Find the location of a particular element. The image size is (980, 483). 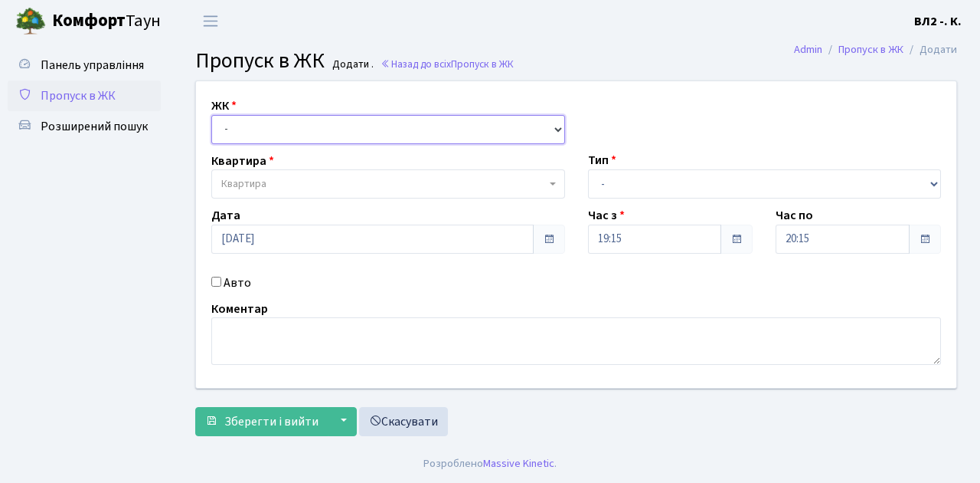

a: Admin is located at coordinates (808, 49).